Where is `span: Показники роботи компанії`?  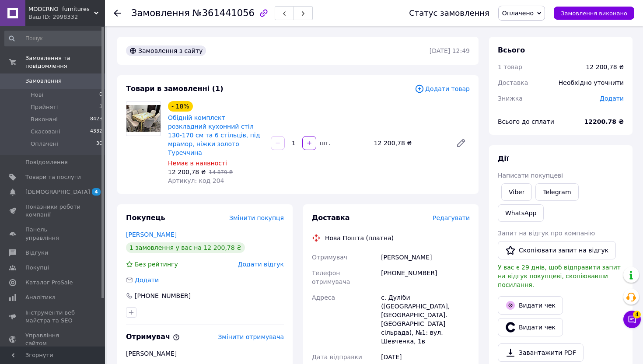
span: Показники роботи компанії is located at coordinates (53, 211).